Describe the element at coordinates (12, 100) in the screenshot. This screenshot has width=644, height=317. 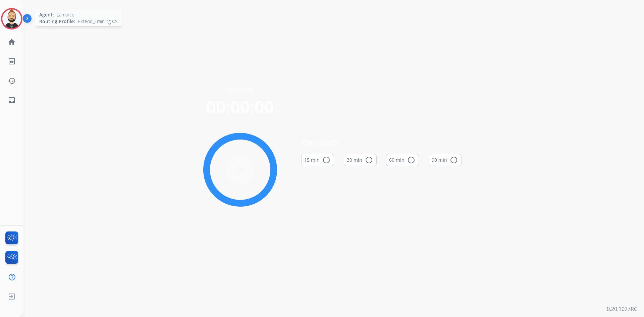
I see `mat-icon: inbox` at that location.